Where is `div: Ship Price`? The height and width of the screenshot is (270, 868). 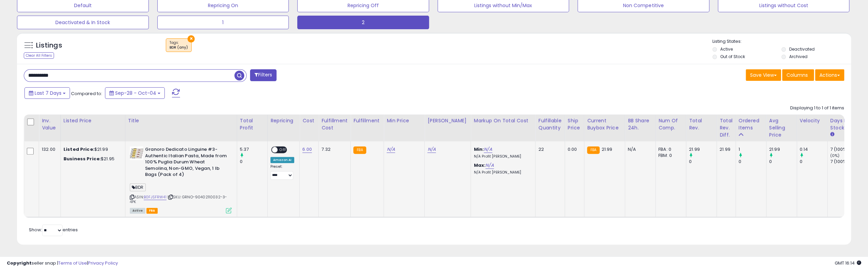 div: Ship Price is located at coordinates (574, 124).